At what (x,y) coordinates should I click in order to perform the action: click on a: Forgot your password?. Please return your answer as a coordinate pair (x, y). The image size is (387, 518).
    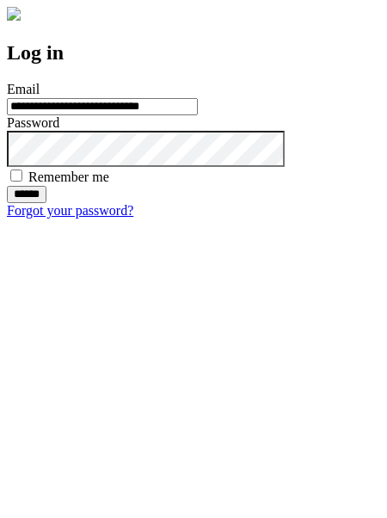
    Looking at the image, I should click on (70, 210).